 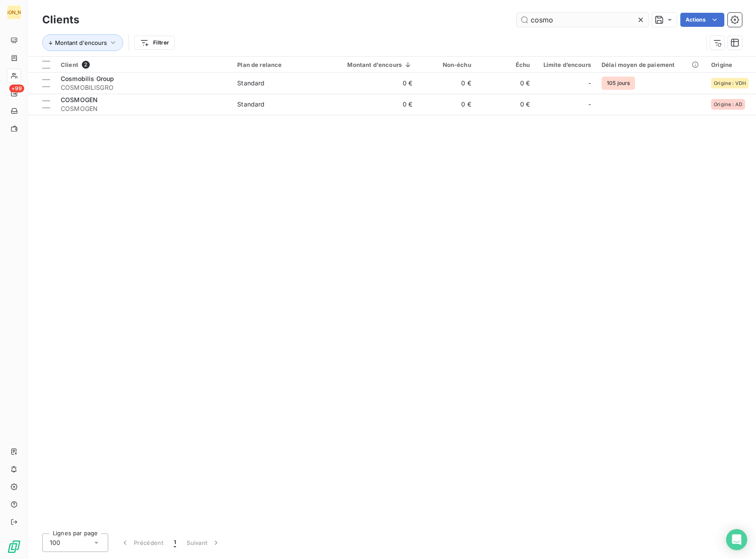 I want to click on div: Origine, so click(x=731, y=65).